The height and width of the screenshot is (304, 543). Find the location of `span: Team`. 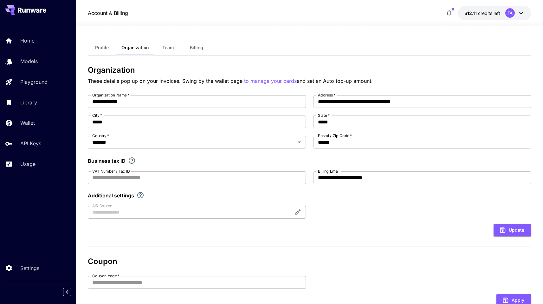

span: Team is located at coordinates (168, 48).